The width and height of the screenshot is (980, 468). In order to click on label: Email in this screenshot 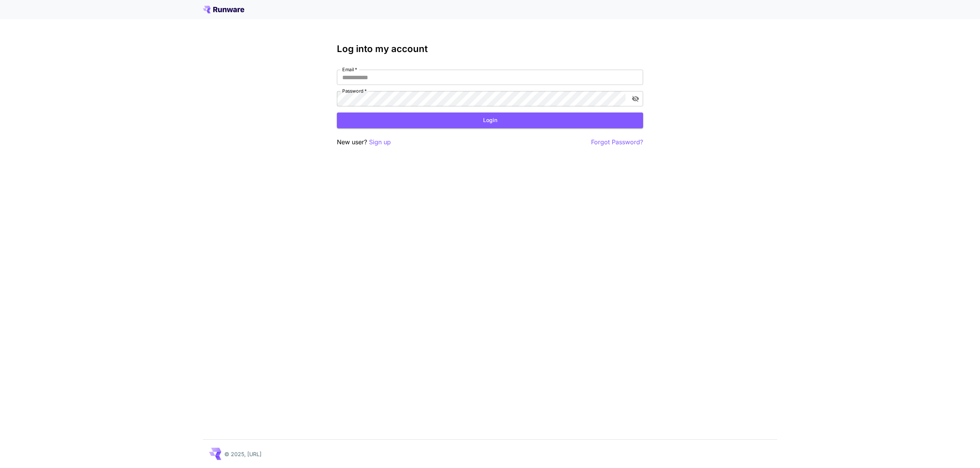, I will do `click(349, 69)`.